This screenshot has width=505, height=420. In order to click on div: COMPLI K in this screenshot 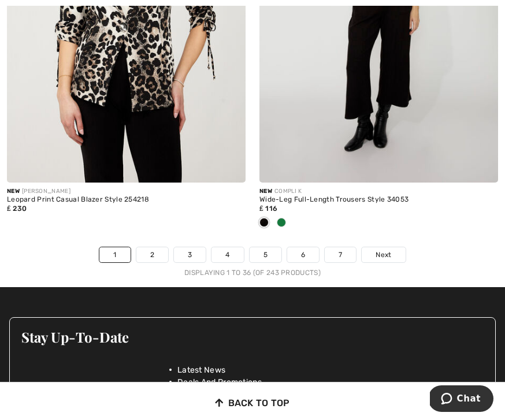, I will do `click(379, 191)`.